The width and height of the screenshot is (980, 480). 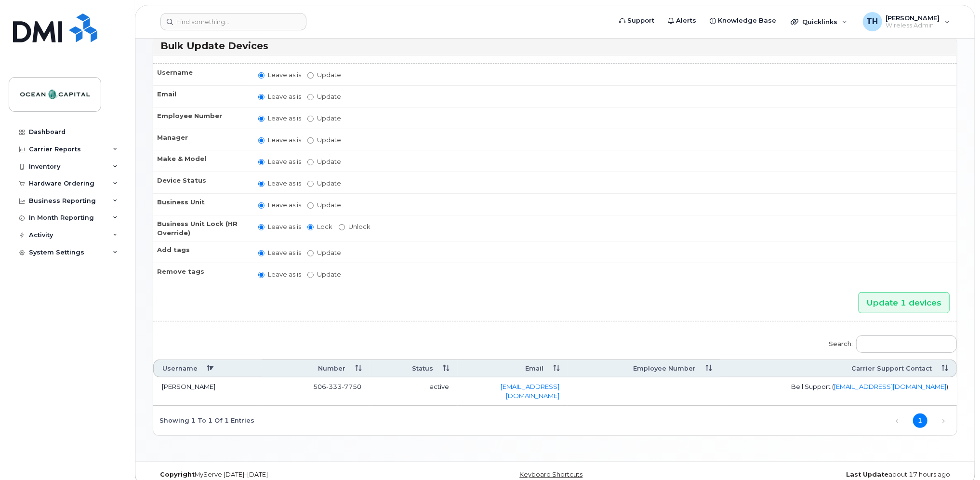 What do you see at coordinates (550, 474) in the screenshot?
I see `a: Keyboard Shortcuts` at bounding box center [550, 474].